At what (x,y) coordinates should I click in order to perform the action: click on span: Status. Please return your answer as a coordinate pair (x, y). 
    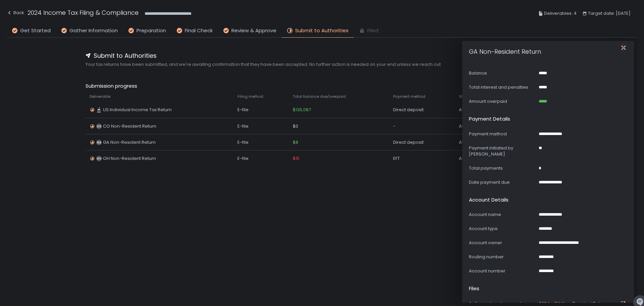
    Looking at the image, I should click on (465, 96).